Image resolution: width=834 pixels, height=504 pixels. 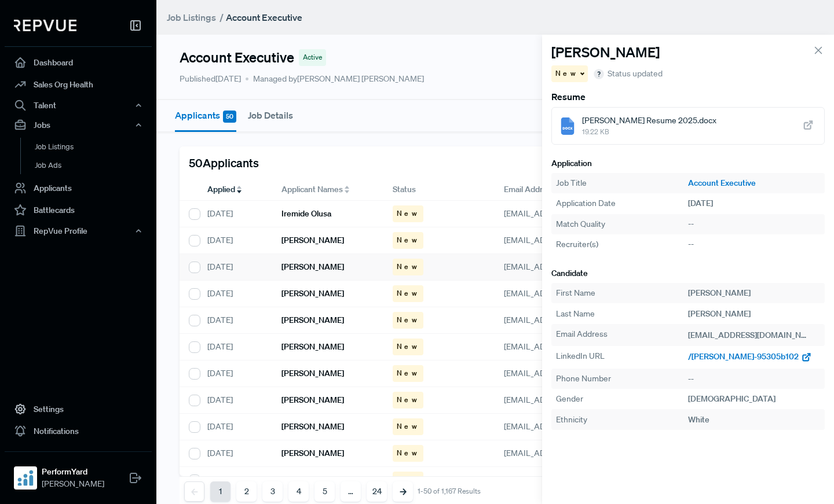 What do you see at coordinates (270, 115) in the screenshot?
I see `button: Job Details` at bounding box center [270, 115].